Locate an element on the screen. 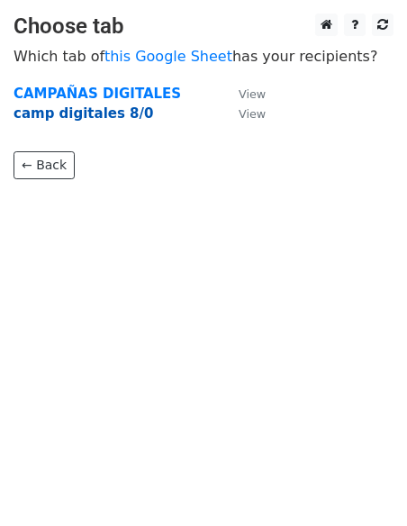  a: CAMPAÑAS DIGITALES is located at coordinates (97, 94).